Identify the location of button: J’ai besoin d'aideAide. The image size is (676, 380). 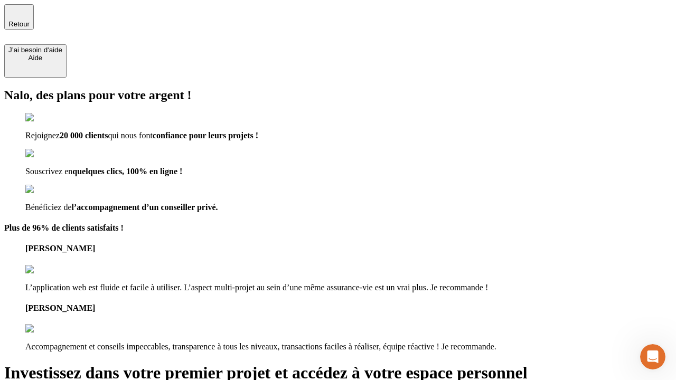
(35, 61).